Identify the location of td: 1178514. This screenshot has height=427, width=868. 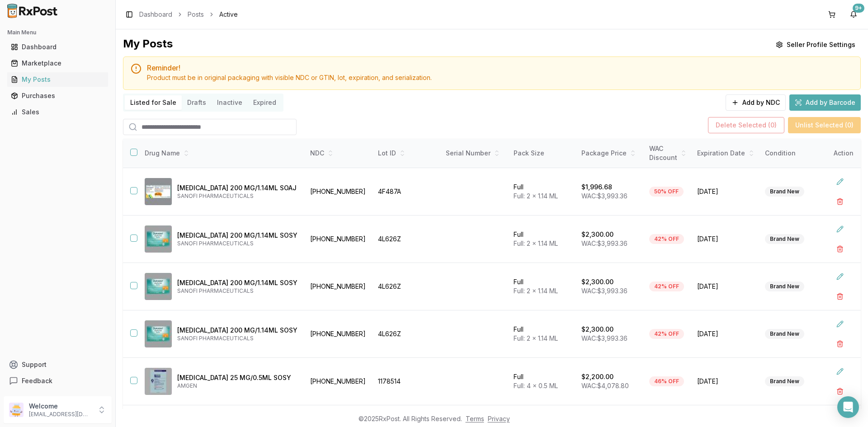
(406, 382).